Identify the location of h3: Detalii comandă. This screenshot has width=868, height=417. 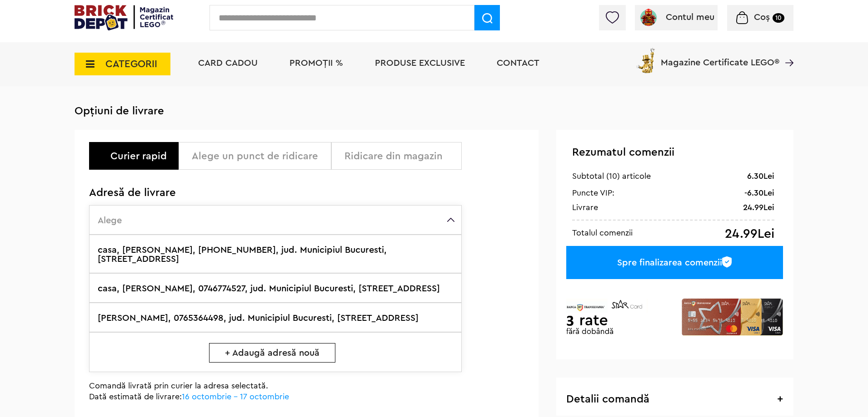
(674, 399).